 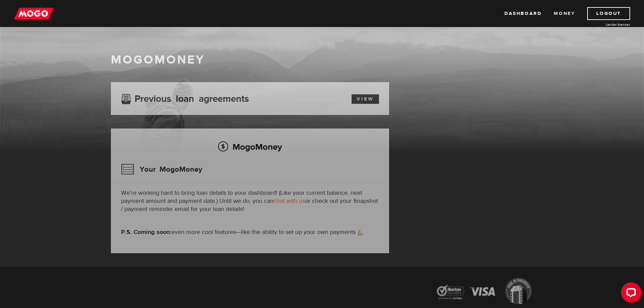 What do you see at coordinates (365, 99) in the screenshot?
I see `a: View` at bounding box center [365, 99].